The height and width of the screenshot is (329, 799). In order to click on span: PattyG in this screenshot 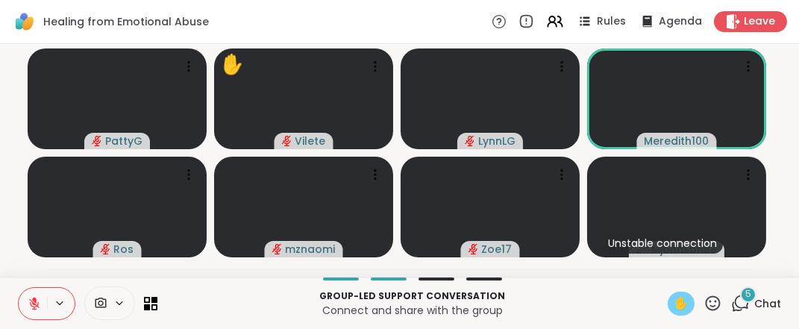, I will do `click(124, 141)`.